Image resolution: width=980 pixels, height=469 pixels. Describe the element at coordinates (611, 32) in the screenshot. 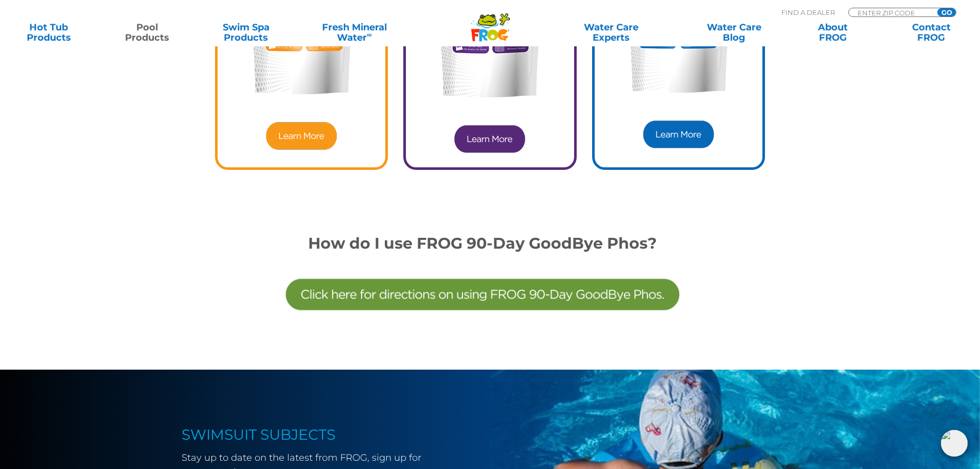

I see `a: Water CareExperts` at that location.